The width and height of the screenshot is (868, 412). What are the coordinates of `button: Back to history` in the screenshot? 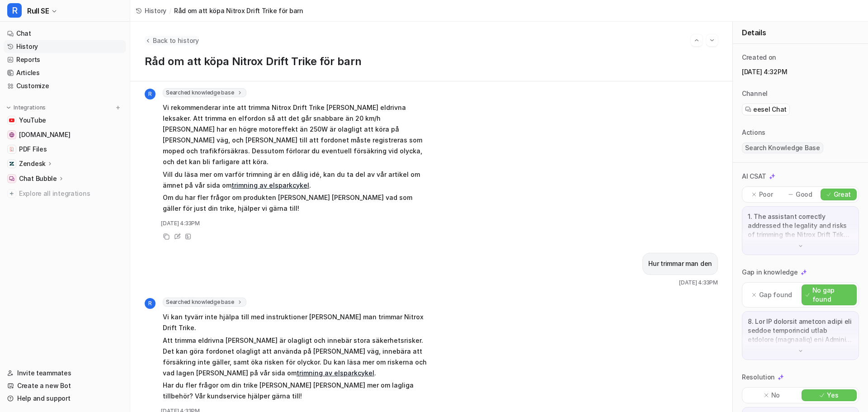 It's located at (172, 41).